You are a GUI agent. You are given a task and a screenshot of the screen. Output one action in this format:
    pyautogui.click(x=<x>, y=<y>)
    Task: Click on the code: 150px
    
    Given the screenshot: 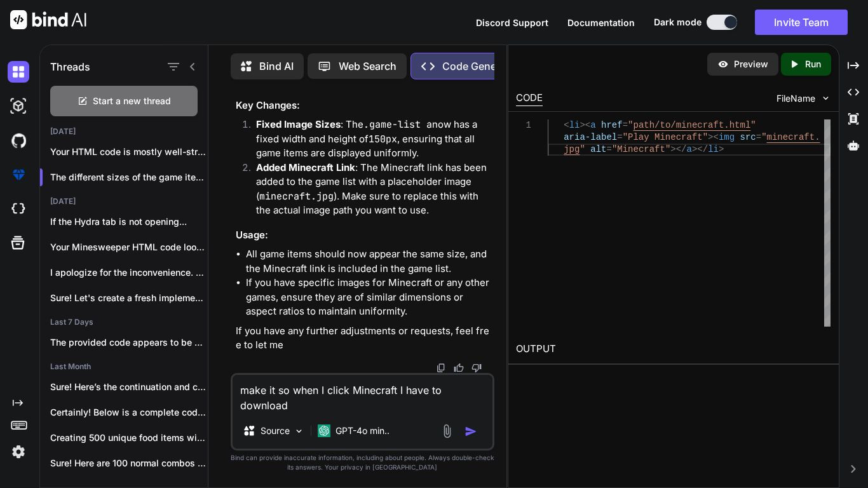 What is the action you would take?
    pyautogui.click(x=383, y=139)
    